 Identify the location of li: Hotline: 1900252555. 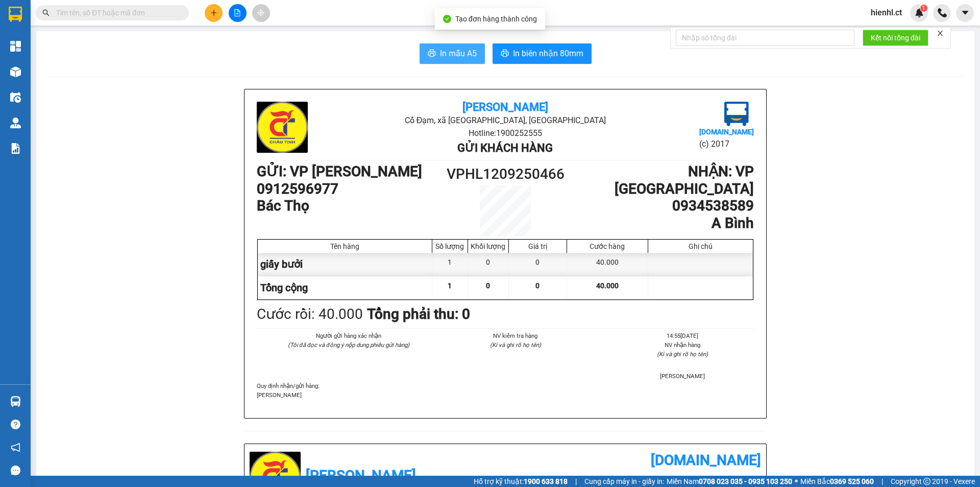
(505, 133).